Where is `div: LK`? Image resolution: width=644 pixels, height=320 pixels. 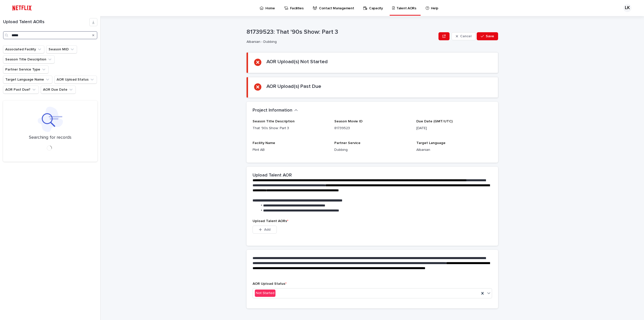 div: LK is located at coordinates (628, 8).